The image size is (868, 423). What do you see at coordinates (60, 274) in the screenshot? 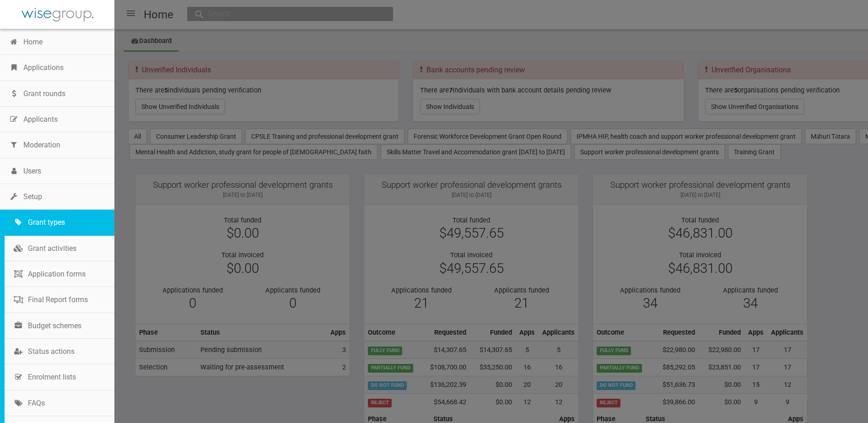
I see `a: Application forms` at bounding box center [60, 274].